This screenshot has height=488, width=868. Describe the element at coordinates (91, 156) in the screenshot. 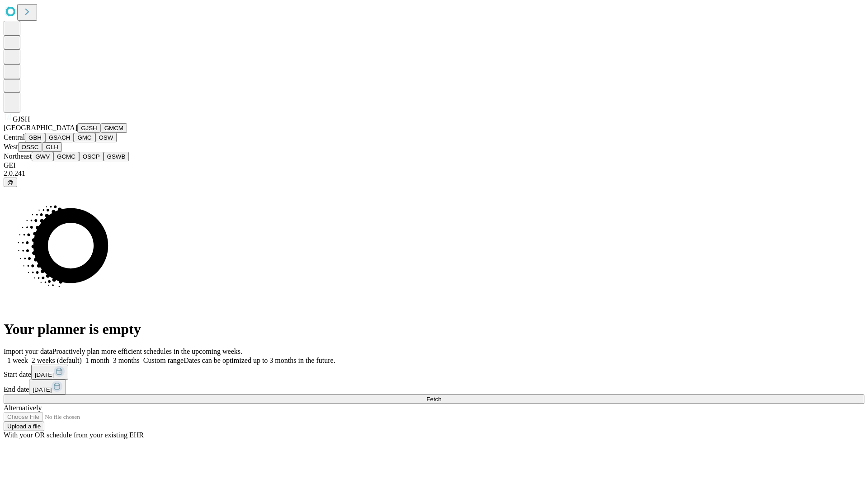

I see `button: OSCP` at that location.